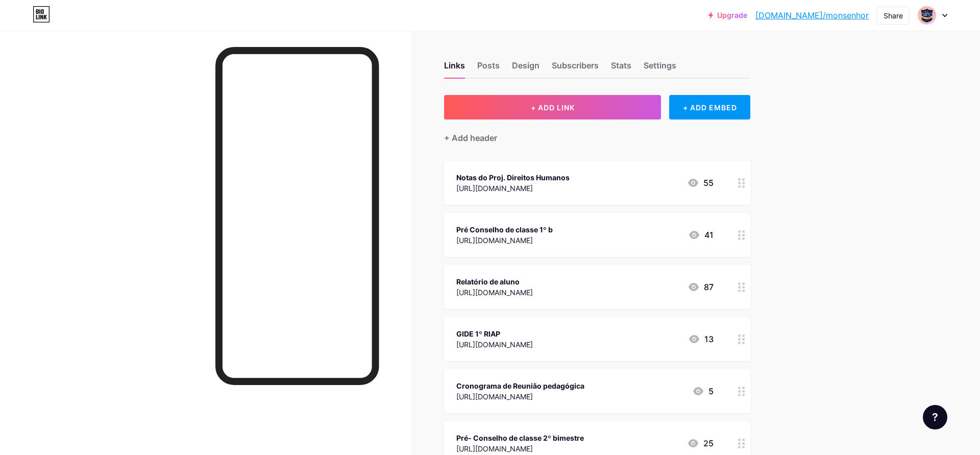 The width and height of the screenshot is (980, 455). Describe the element at coordinates (703, 391) in the screenshot. I see `div: 5` at that location.